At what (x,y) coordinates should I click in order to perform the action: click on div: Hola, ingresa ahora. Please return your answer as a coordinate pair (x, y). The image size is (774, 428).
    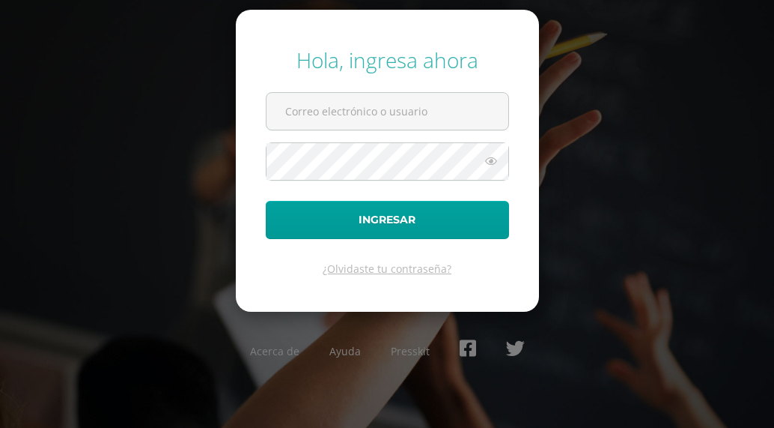
    Looking at the image, I should click on (387, 60).